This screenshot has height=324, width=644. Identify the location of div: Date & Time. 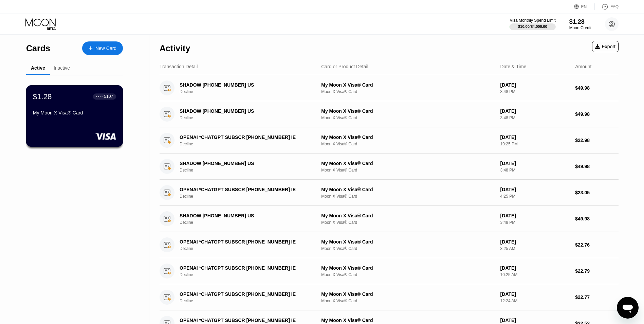
(513, 66).